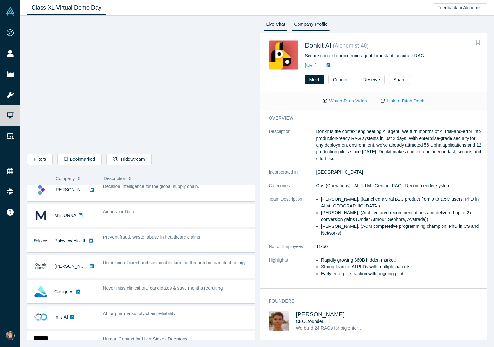  What do you see at coordinates (279, 321) in the screenshot?
I see `img: Mikhail Baklanov's Profile Image` at bounding box center [279, 321].